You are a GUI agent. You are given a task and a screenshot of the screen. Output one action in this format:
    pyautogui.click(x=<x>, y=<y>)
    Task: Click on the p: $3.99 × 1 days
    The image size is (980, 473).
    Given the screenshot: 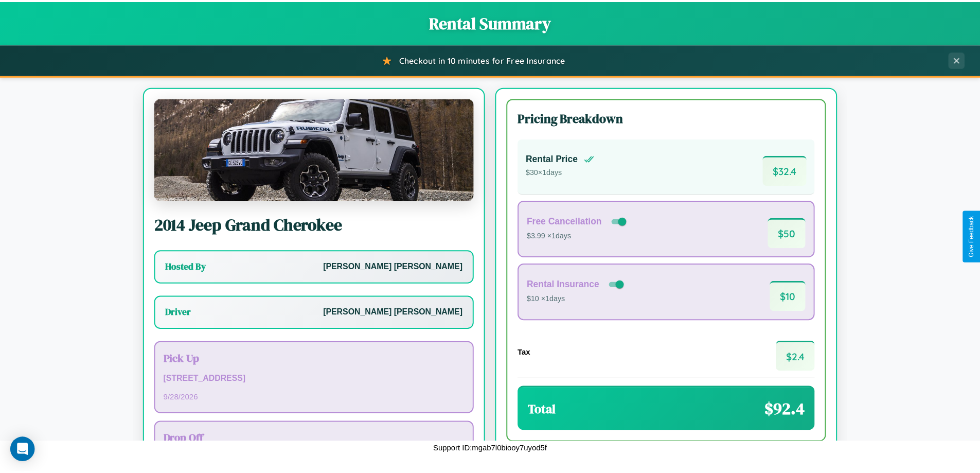 What is the action you would take?
    pyautogui.click(x=582, y=236)
    